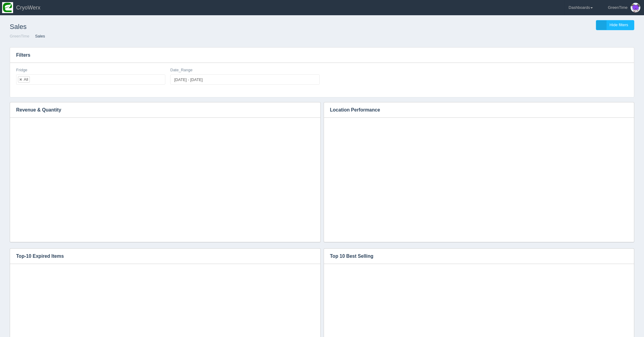 The height and width of the screenshot is (337, 644). I want to click on a: GreenTime, so click(20, 36).